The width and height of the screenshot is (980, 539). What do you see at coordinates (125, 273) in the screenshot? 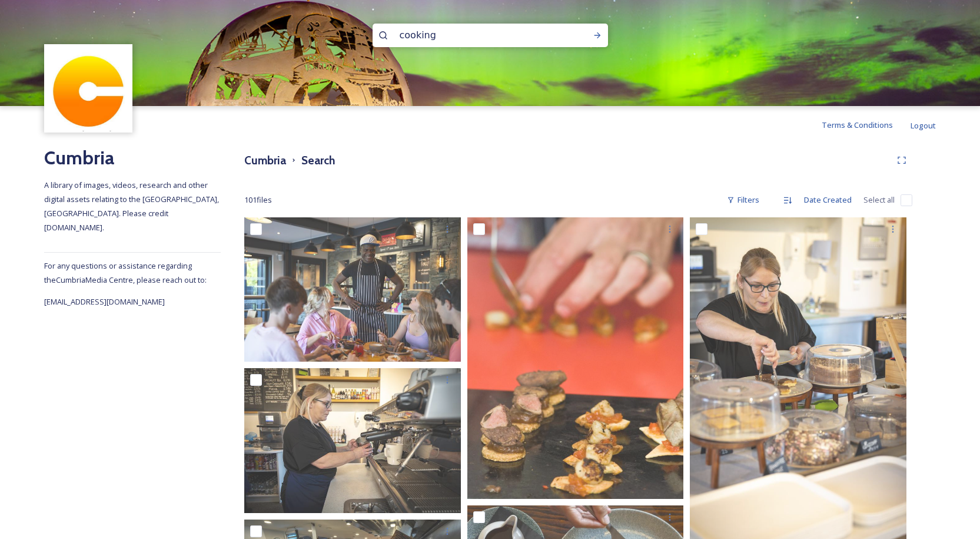
I see `span: For any questions or assistance regarding the Cumbria Media Centre, please reach out to:` at bounding box center [125, 273].